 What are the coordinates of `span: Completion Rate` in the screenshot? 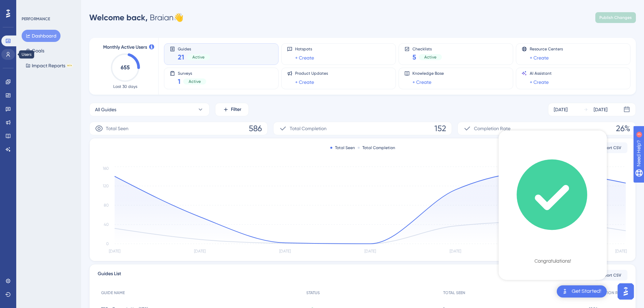 It's located at (492, 128).